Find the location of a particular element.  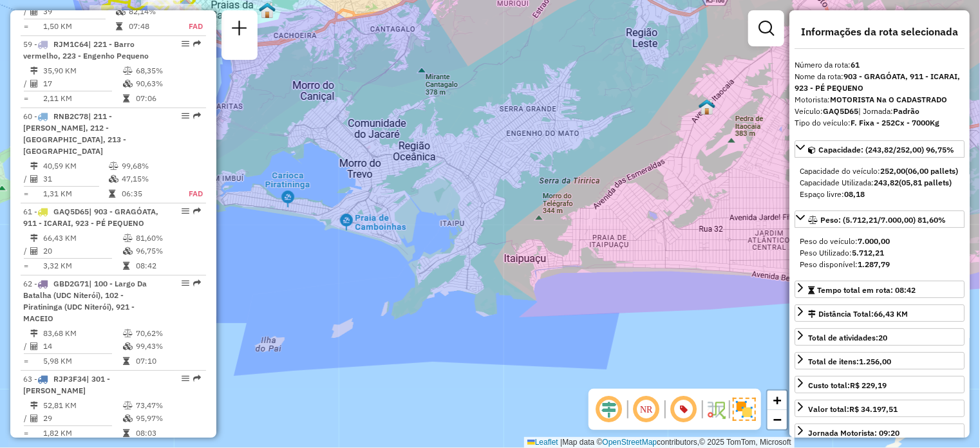

div: Capacidade do veículo: is located at coordinates (880, 171).